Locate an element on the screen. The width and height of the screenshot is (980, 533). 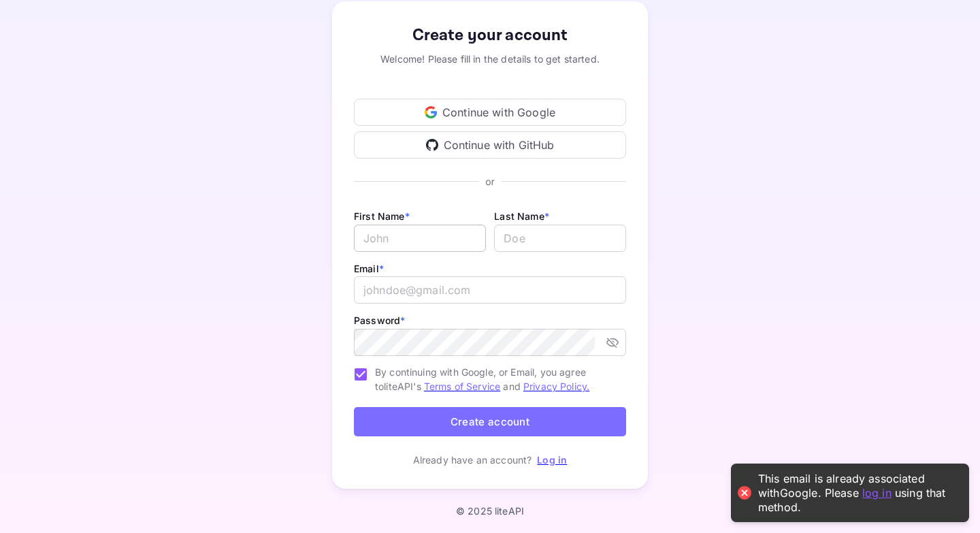
label: Last Name is located at coordinates (522, 216).